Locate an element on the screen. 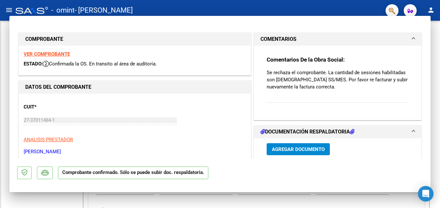 The image size is (440, 208). span: Confirmada la OS. En transito al área de auditoría. is located at coordinates (100, 64).